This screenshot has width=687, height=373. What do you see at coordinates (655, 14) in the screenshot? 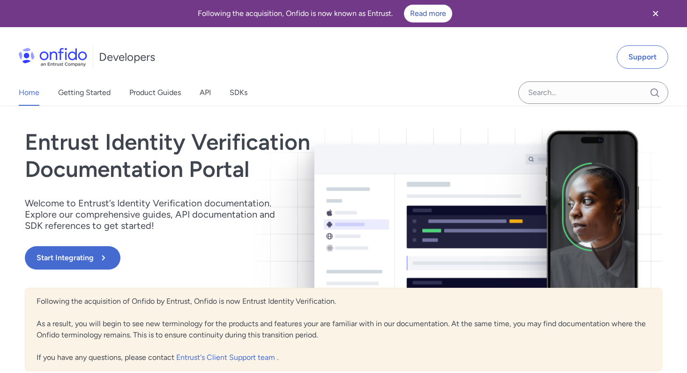
I see `svg: Close banner` at bounding box center [655, 14].